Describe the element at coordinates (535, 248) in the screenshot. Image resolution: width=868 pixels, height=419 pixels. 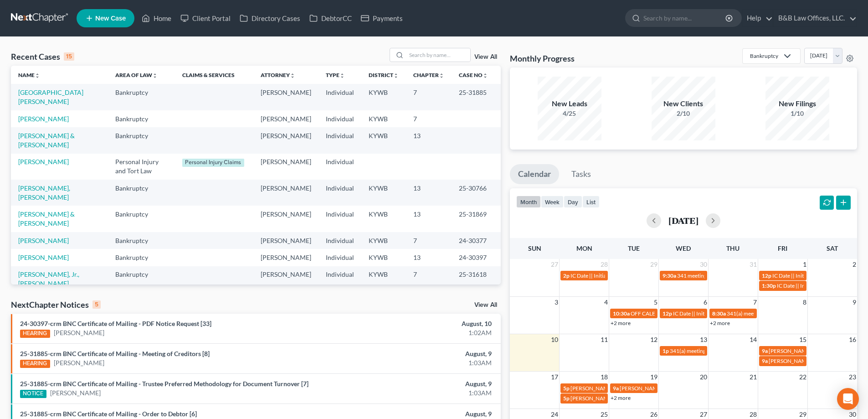
I see `span: Sun` at that location.